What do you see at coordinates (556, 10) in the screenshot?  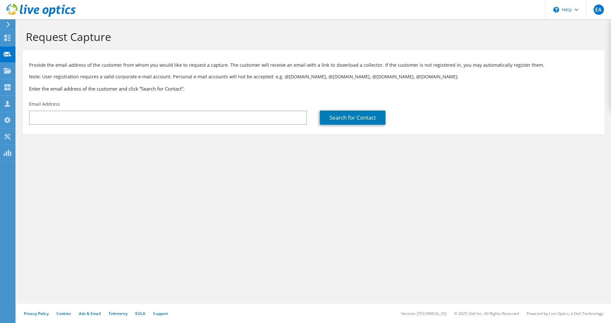 I see `svg: \n` at bounding box center [556, 10].